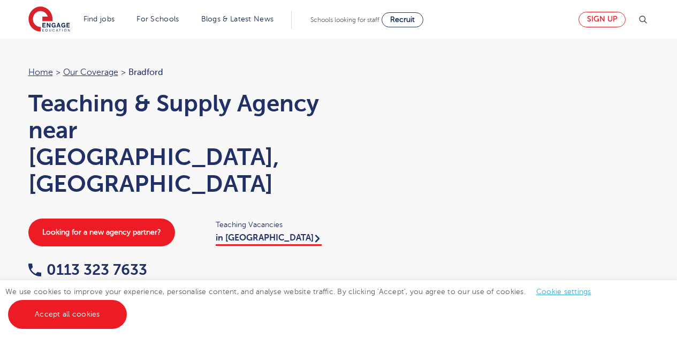 The image size is (677, 338). Describe the element at coordinates (303, 302) in the screenshot. I see `span: We use cookies to improve your experience, personalise content, and analyse website traffic. By c...` at that location.